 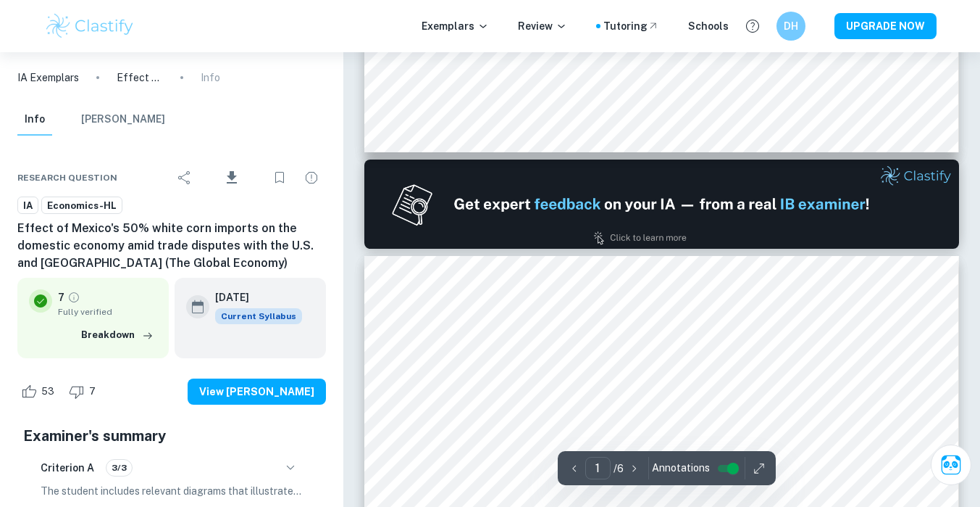 What do you see at coordinates (662, 204) in the screenshot?
I see `a: Ad` at bounding box center [662, 204].